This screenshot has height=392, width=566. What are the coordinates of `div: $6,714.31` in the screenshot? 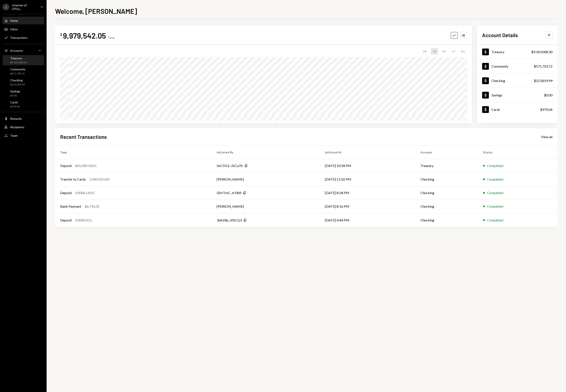 It's located at (92, 207).